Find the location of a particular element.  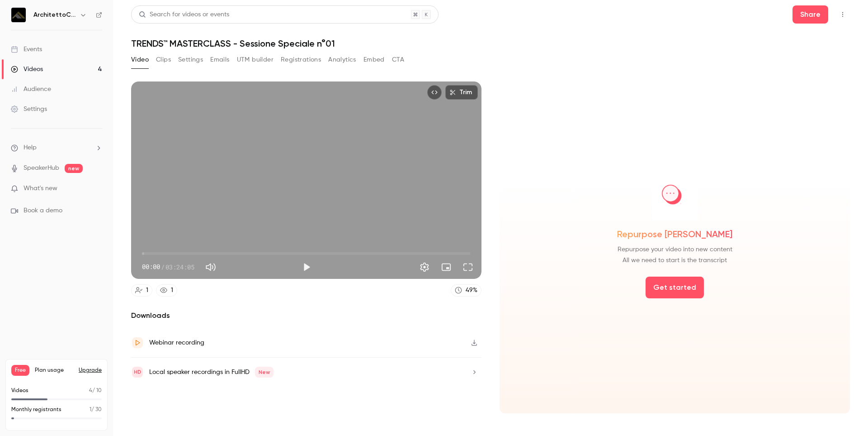

p: Videos is located at coordinates (20, 391).